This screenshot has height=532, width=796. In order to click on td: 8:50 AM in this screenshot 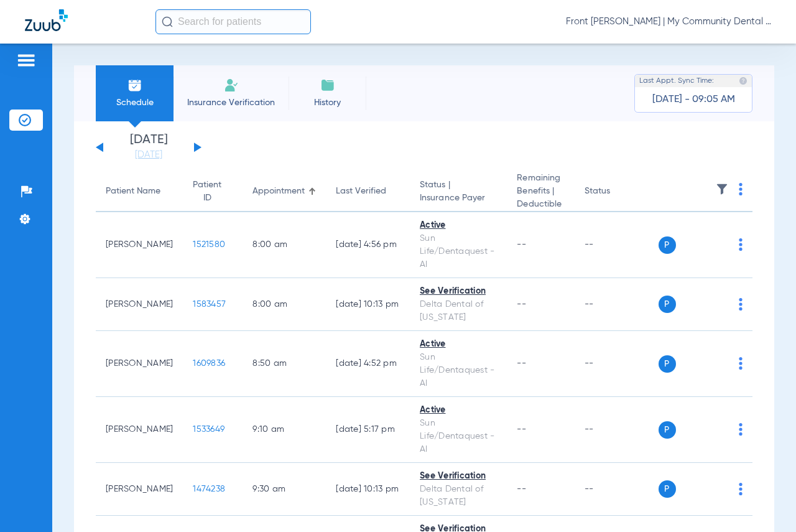, I will do `click(284, 364)`.